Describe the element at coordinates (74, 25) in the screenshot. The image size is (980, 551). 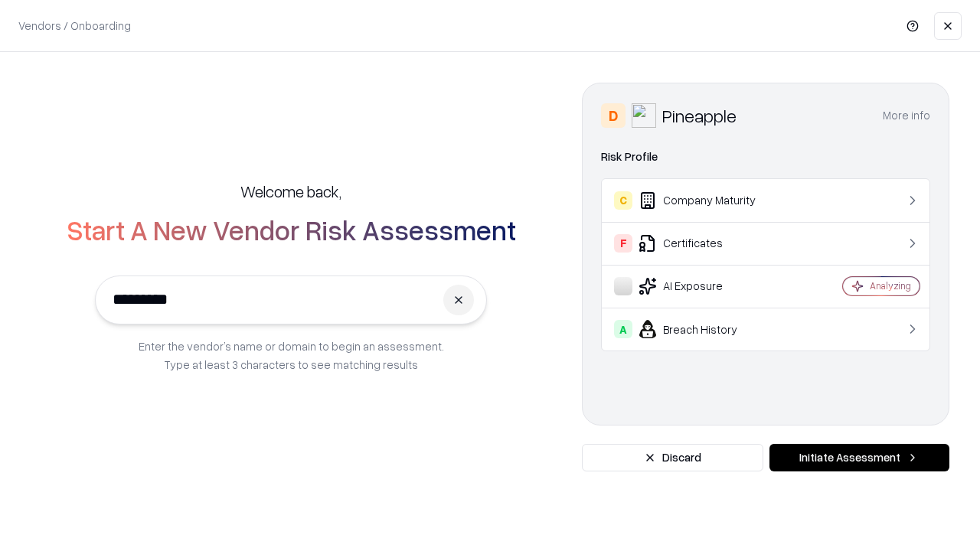
I see `p: Vendors / Onboarding` at that location.